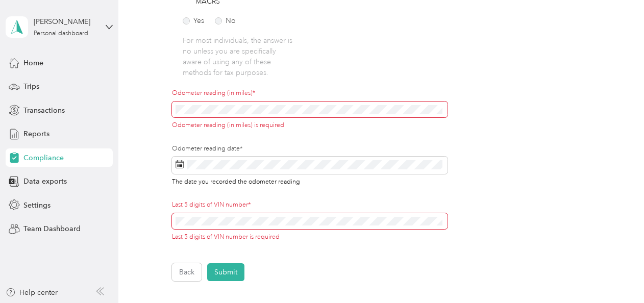  I want to click on div: Odometer reading (in miles) is required, so click(309, 126).